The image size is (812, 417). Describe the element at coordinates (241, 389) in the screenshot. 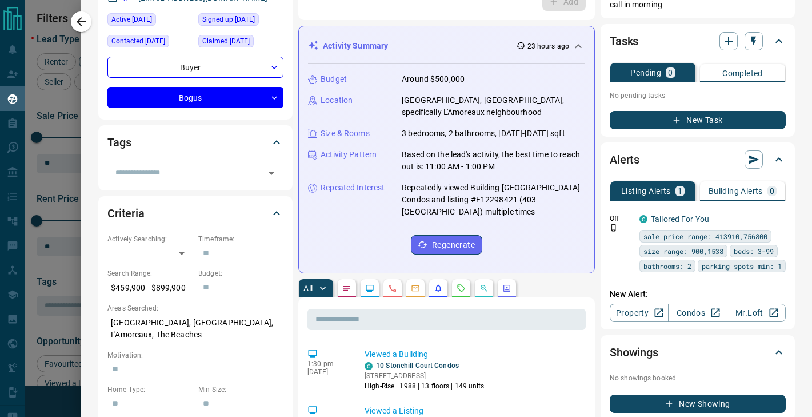

I see `p: Min Size:` at that location.